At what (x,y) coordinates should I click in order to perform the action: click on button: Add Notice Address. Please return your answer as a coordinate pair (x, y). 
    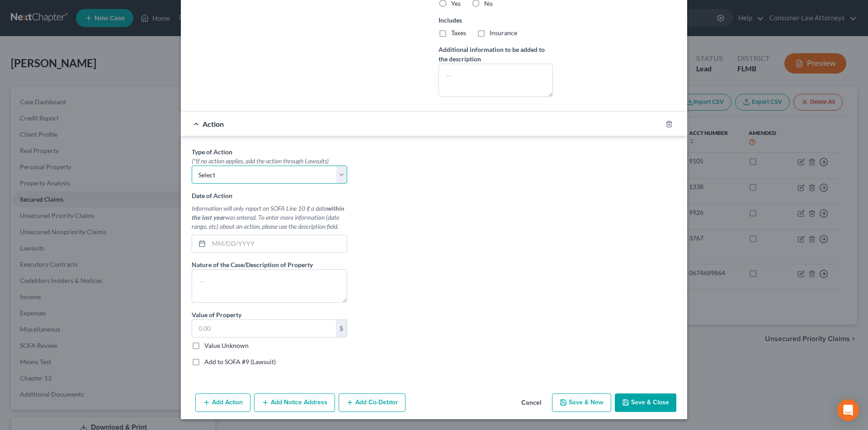
    Looking at the image, I should click on (294, 404).